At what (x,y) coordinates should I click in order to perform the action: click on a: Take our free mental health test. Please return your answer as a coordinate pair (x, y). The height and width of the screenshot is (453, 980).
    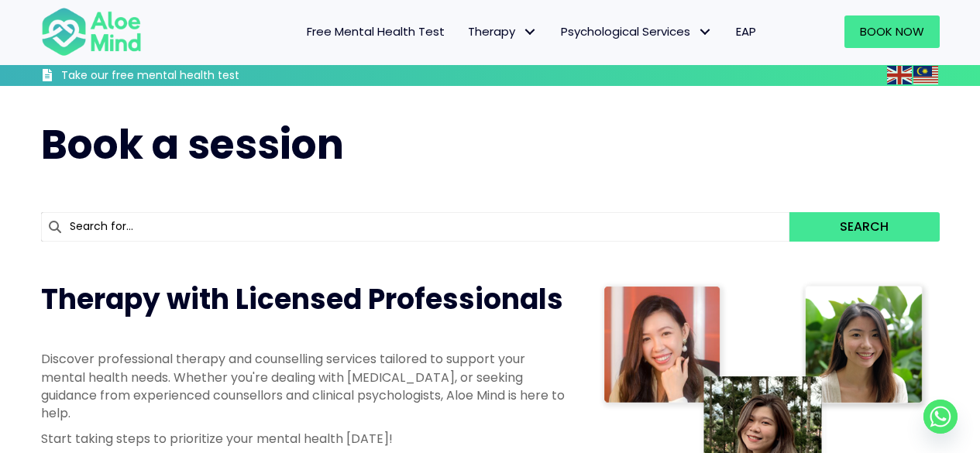
    Looking at the image, I should click on (182, 77).